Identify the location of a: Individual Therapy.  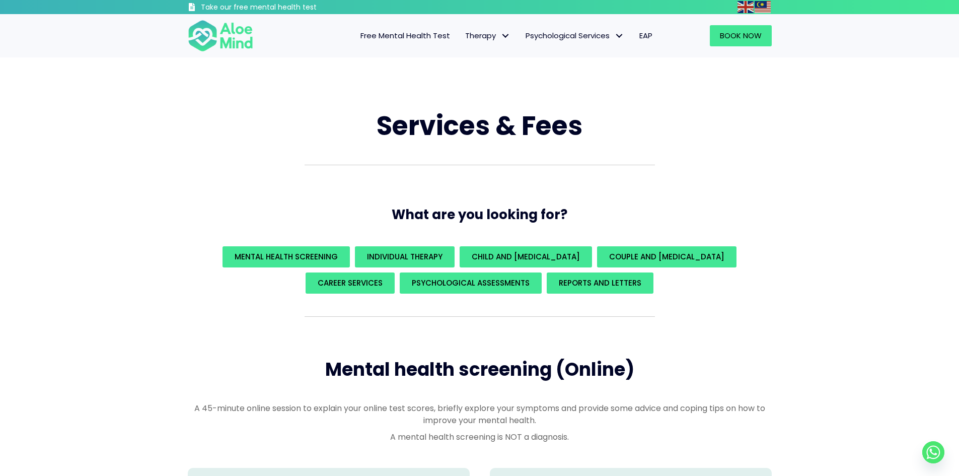
(405, 257).